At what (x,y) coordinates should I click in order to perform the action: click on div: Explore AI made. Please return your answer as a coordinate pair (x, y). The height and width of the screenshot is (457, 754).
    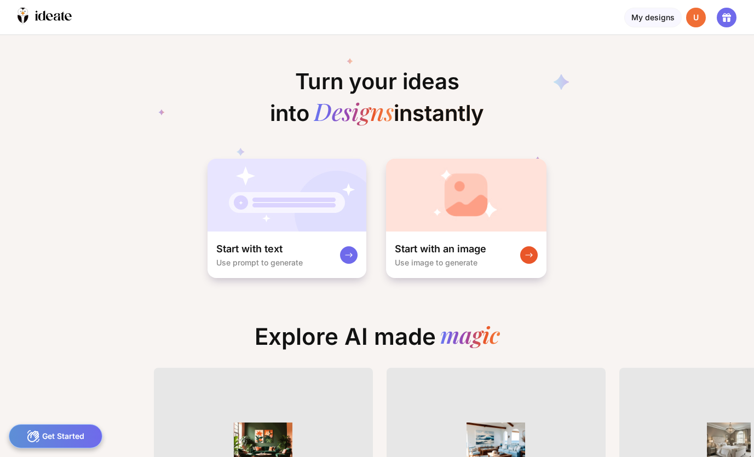
    Looking at the image, I should click on (377, 341).